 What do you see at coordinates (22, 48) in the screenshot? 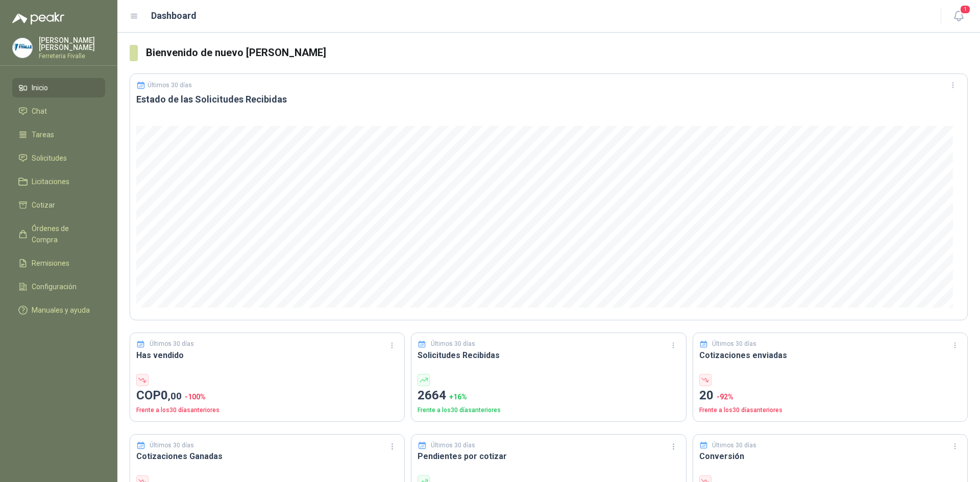
I see `img: Company Logo` at bounding box center [22, 48].